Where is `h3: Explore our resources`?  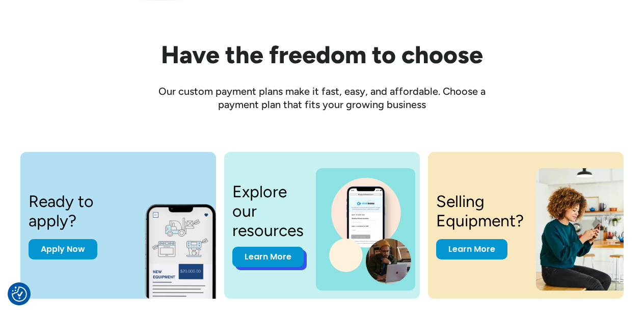
h3: Explore our resources is located at coordinates (268, 211).